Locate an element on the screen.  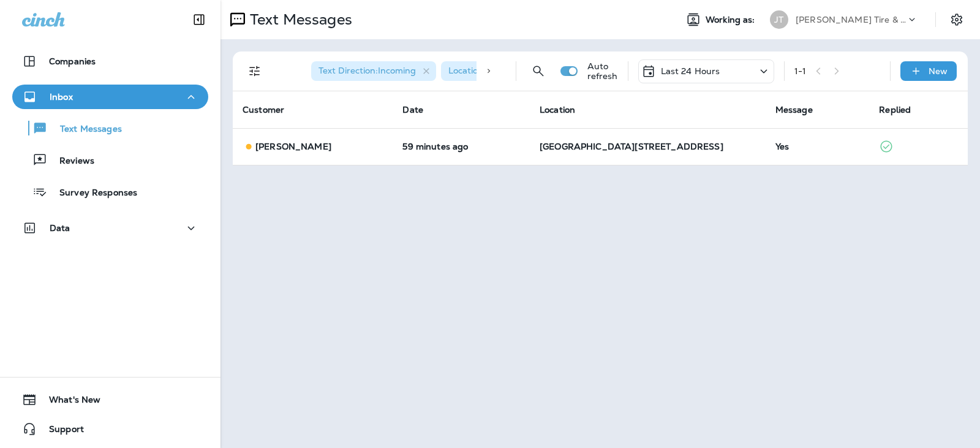
p: Data is located at coordinates (60, 228).